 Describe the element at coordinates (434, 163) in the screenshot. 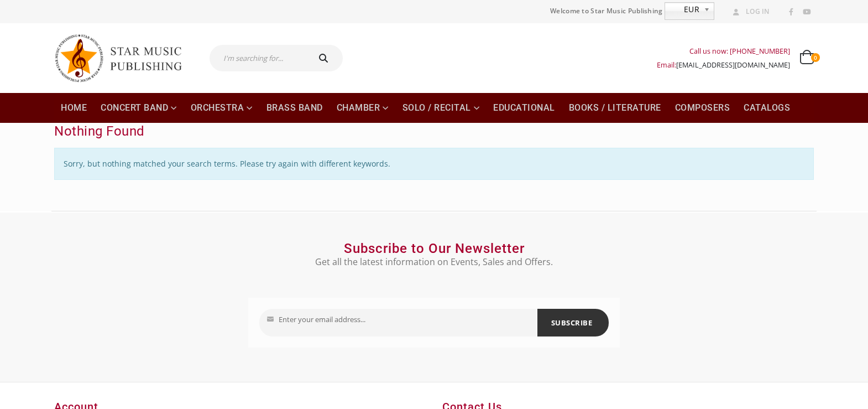

I see `p: Sorry, but nothing matched your search terms. Please try again with different keywords.` at that location.